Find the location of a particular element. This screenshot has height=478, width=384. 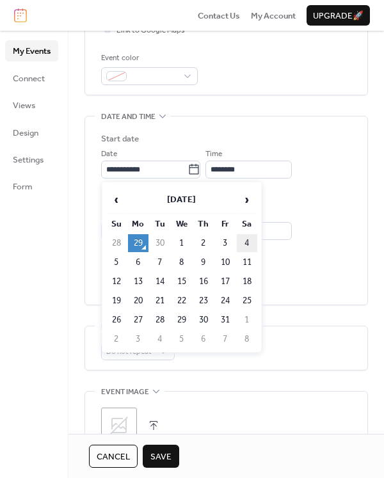

td: 18 is located at coordinates (247, 282).